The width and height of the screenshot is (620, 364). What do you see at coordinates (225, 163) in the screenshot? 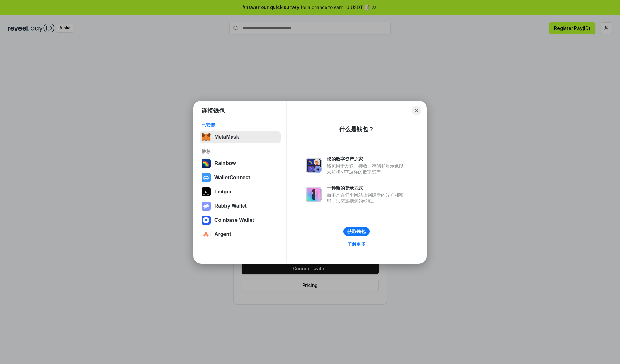
I see `div: Rainbow` at bounding box center [225, 163].